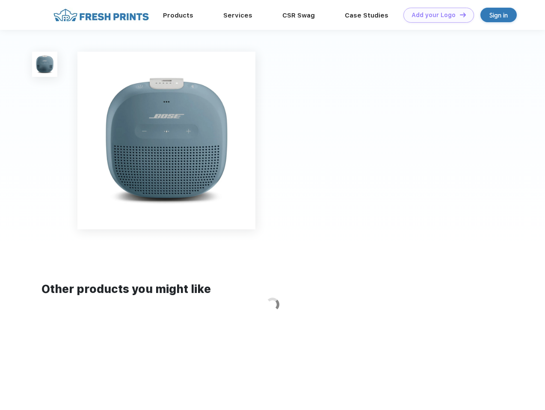  I want to click on a: Sign in, so click(498, 15).